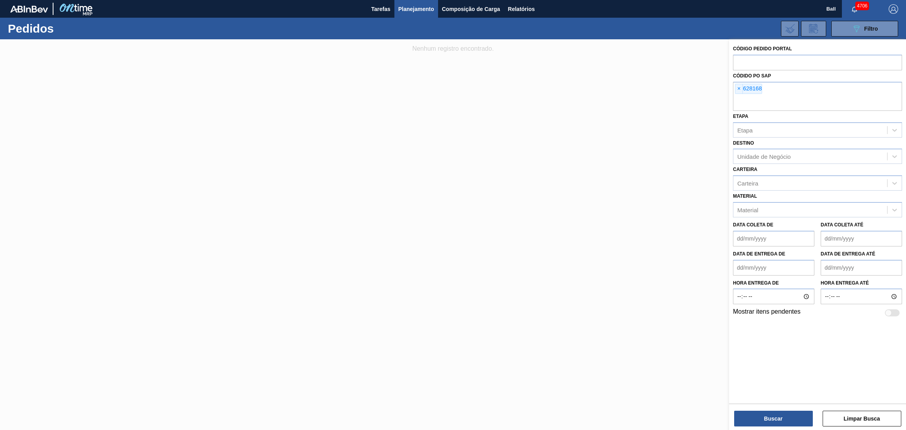  What do you see at coordinates (862, 6) in the screenshot?
I see `span: 4706` at bounding box center [862, 6].